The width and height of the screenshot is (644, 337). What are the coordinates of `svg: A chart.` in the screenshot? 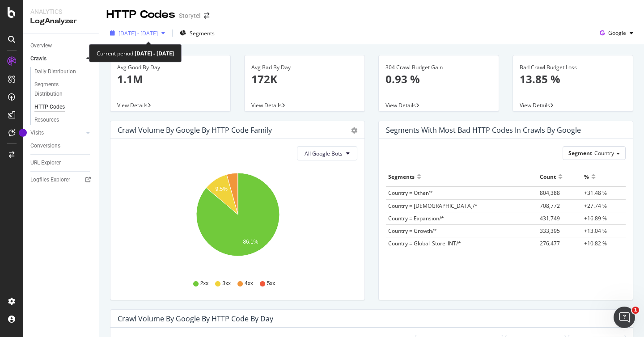 It's located at (237, 219).